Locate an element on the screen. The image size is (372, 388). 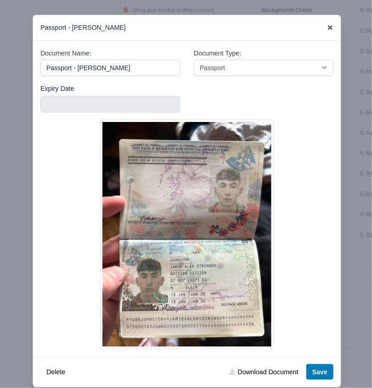
label: Document Type: is located at coordinates (217, 53).